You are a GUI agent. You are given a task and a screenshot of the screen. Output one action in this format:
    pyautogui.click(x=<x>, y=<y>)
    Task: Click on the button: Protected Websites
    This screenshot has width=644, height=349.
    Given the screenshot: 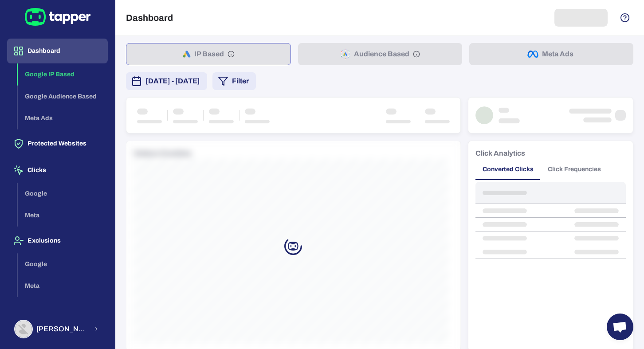 What is the action you would take?
    pyautogui.click(x=57, y=144)
    